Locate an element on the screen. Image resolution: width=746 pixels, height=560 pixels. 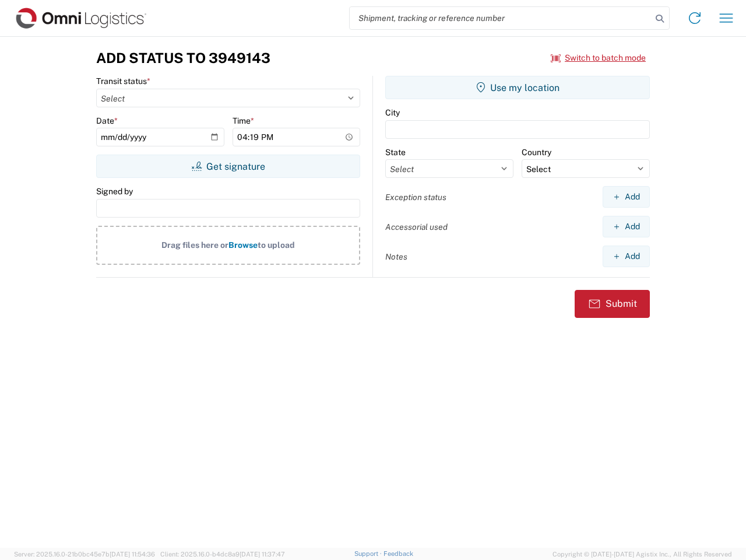
span: Server: 2025.16.0-21b0bc45e7b is located at coordinates (85, 553).